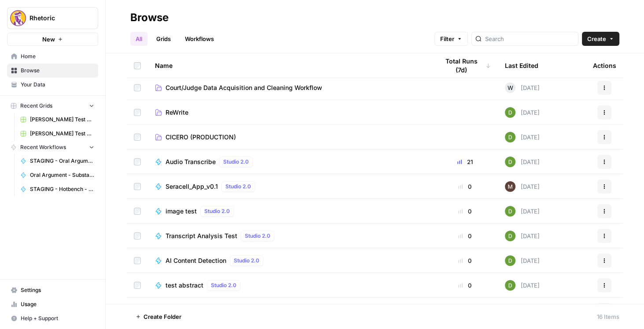  I want to click on a: Court/Judge Data Acquisition and Cleaning Workflow, so click(289, 88).